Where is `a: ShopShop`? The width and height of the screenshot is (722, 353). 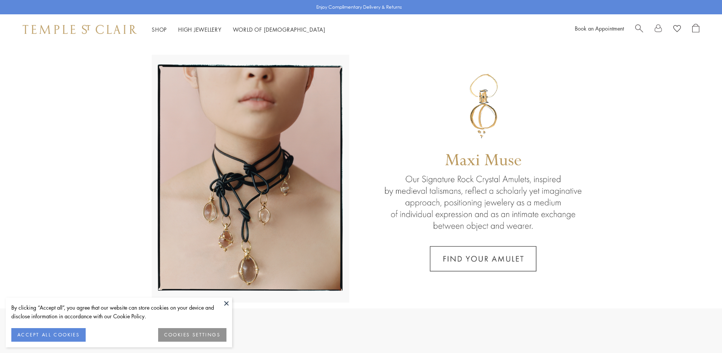
a: ShopShop is located at coordinates (159, 29).